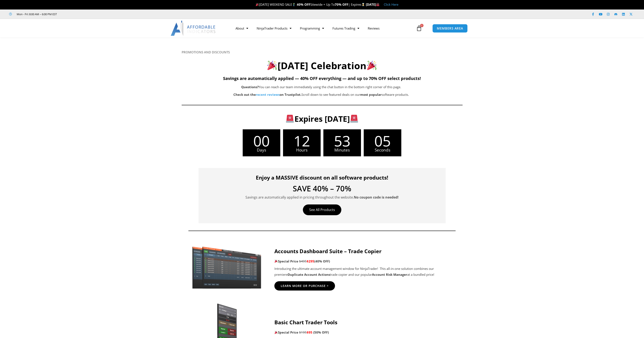  Describe the element at coordinates (261, 150) in the screenshot. I see `span: Days` at that location.